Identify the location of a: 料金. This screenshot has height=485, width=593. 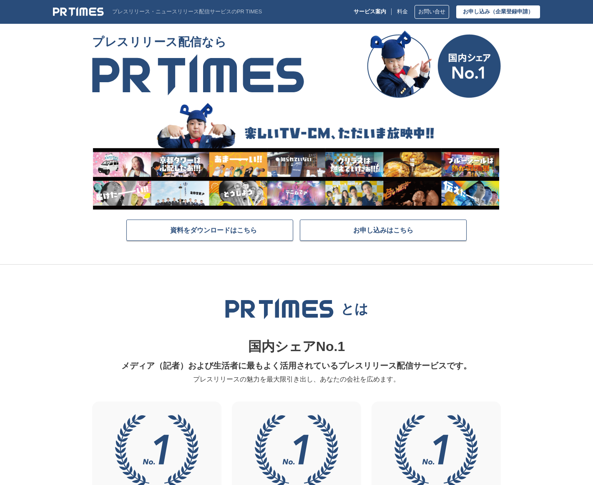
(402, 12).